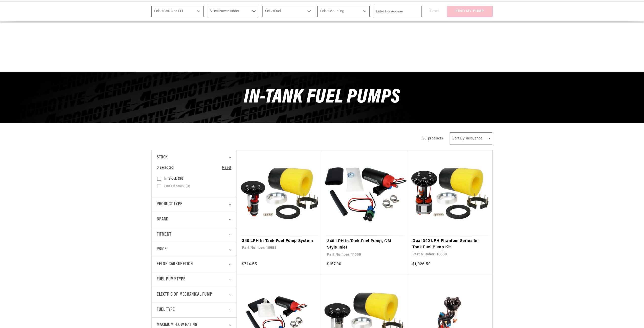 The image size is (644, 328). Describe the element at coordinates (194, 235) in the screenshot. I see `summary: Fitment (0 selected)` at that location.